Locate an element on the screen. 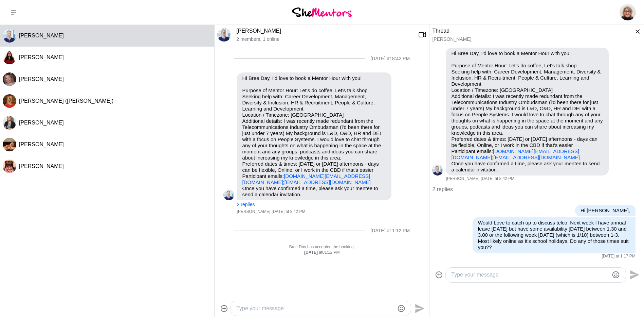  a: Bree Day is located at coordinates (628, 12).